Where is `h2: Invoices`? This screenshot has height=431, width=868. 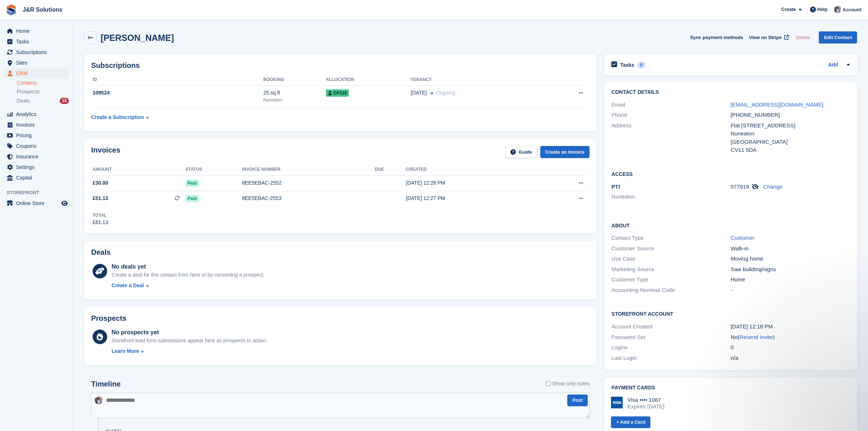
h2: Invoices is located at coordinates (106, 152).